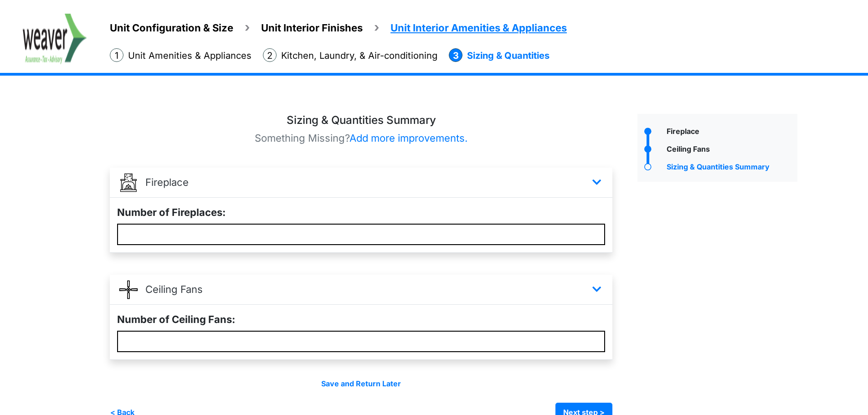  Describe the element at coordinates (128, 183) in the screenshot. I see `img: Fireplace_Icon_7Xhr9AI_NWnp0X1.png` at that location.